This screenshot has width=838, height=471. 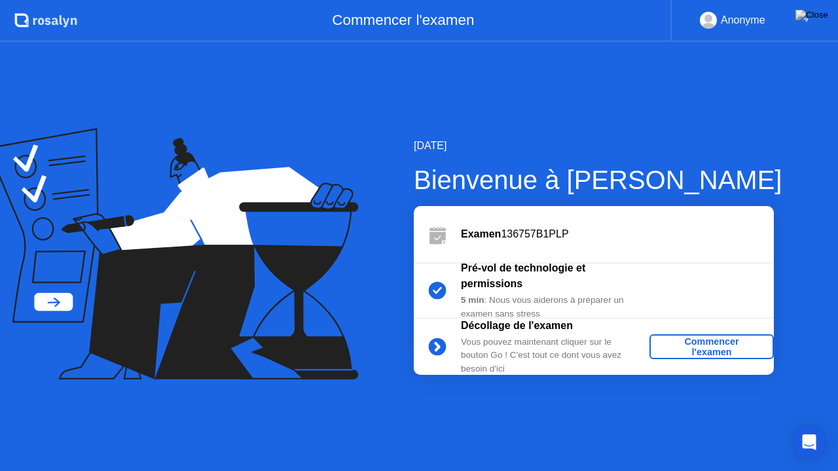 I want to click on div: Commencer l'examen, so click(x=711, y=347).